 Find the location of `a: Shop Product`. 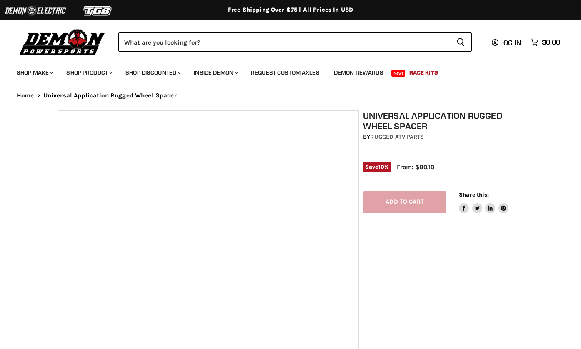

a: Shop Product is located at coordinates (89, 73).